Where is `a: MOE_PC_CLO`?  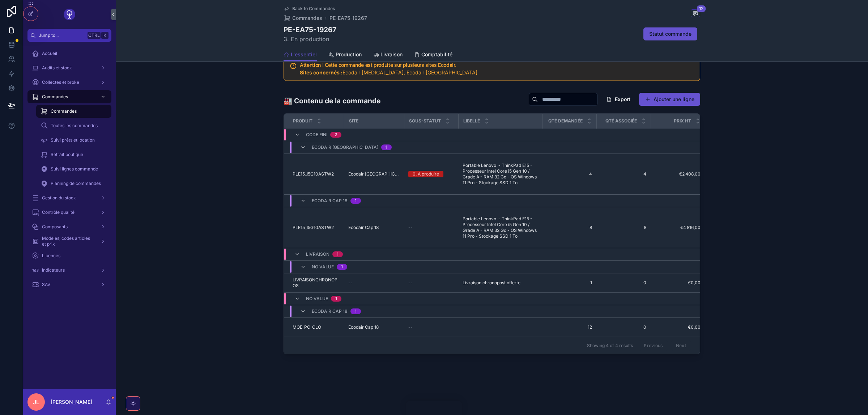
a: MOE_PC_CLO is located at coordinates (316, 328).